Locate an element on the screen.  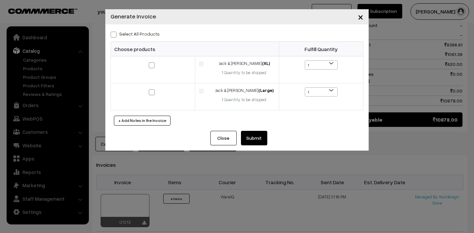
button: Submit is located at coordinates (254, 138).